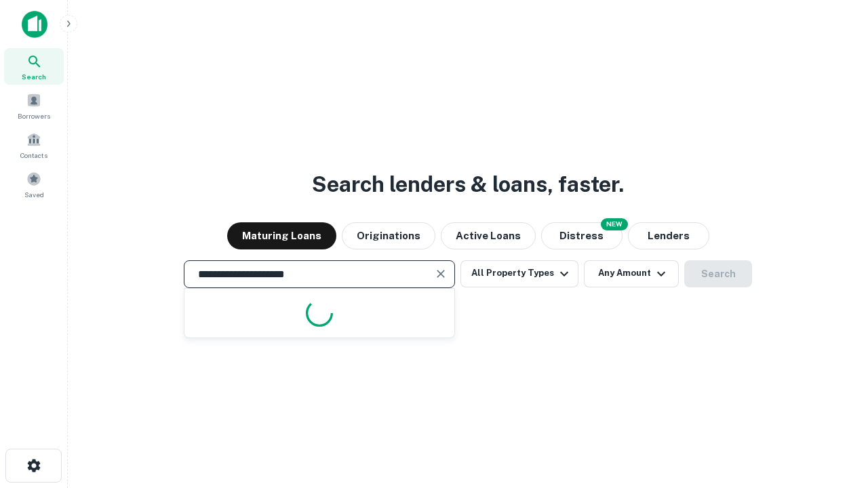 This screenshot has width=868, height=488. What do you see at coordinates (281, 236) in the screenshot?
I see `button: Maturing Loans` at bounding box center [281, 236].